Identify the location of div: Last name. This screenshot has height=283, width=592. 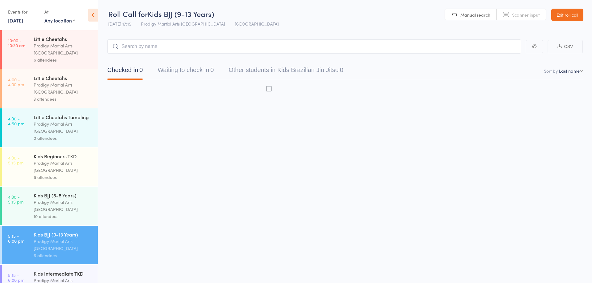
(569, 71).